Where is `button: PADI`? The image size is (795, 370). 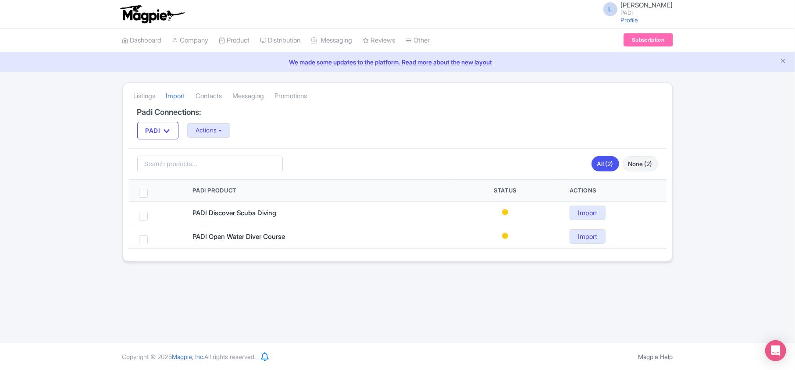 button: PADI is located at coordinates (158, 131).